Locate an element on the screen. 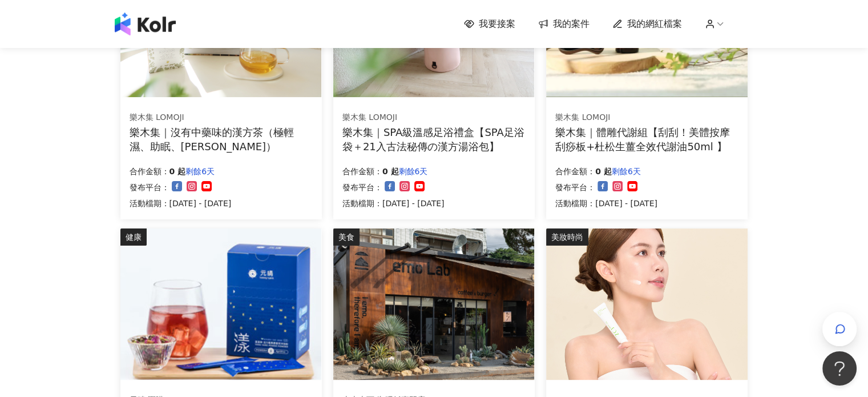 The height and width of the screenshot is (397, 868). span: 我的案件 is located at coordinates (571, 24).